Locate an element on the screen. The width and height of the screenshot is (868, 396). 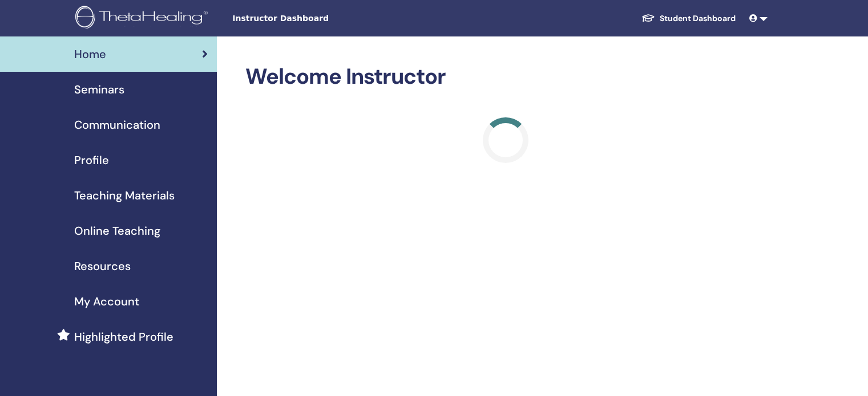
span: Resources is located at coordinates (102, 266).